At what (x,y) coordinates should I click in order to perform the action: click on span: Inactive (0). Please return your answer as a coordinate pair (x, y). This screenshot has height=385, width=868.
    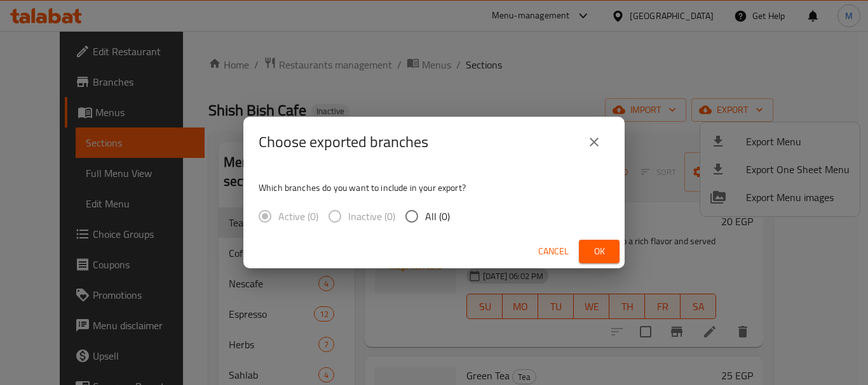
    Looking at the image, I should click on (372, 217).